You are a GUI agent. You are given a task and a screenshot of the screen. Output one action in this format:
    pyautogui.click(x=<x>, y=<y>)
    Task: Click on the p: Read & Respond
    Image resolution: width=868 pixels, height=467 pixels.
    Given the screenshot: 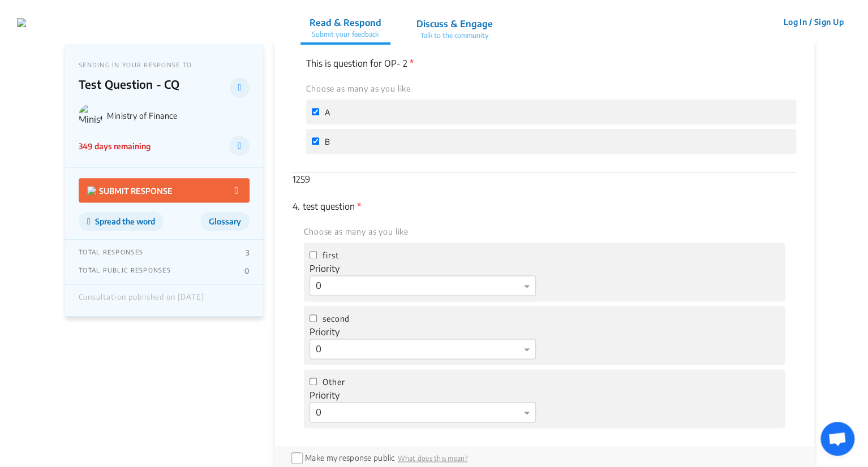 What is the action you would take?
    pyautogui.click(x=345, y=23)
    